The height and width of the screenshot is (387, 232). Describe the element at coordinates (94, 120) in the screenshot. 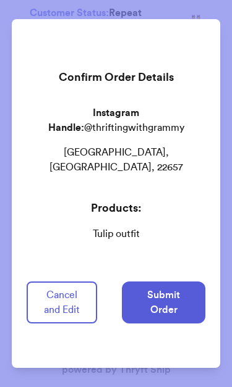

I see `span: Instagram Handle:` at that location.